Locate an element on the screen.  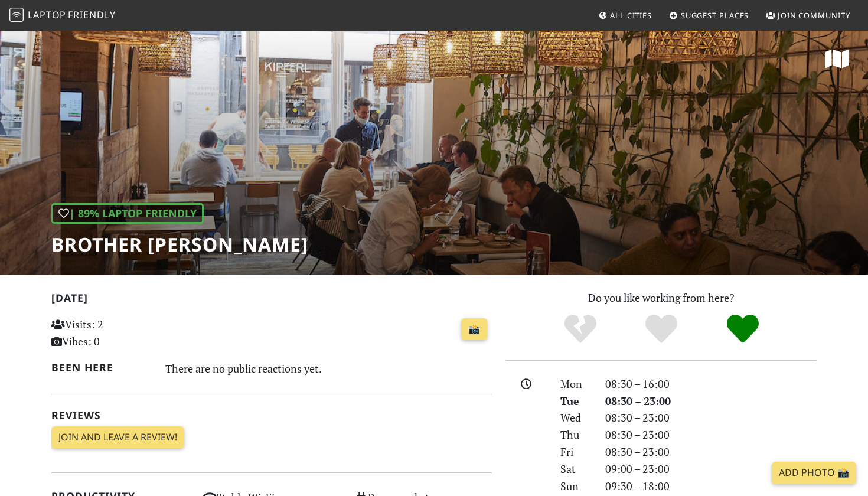
span: Laptop is located at coordinates (46, 15).